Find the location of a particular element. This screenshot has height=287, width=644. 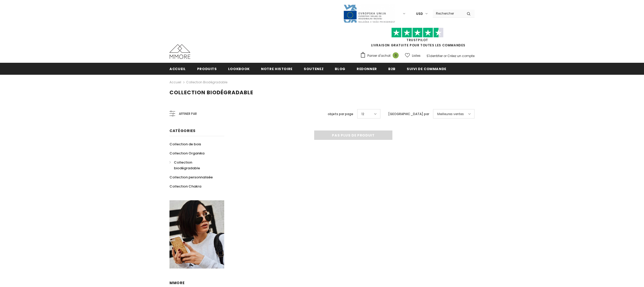

span: Suivi de commande is located at coordinates (426, 69).